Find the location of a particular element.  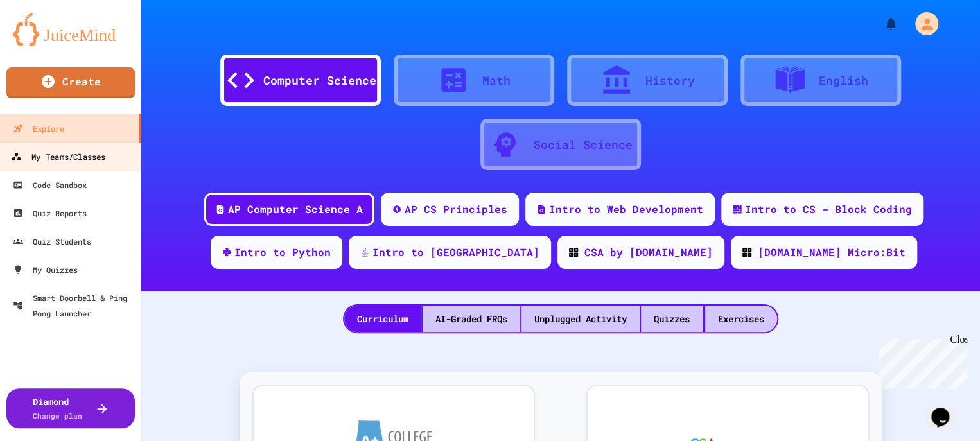

div: Quiz Reports is located at coordinates (50, 213).